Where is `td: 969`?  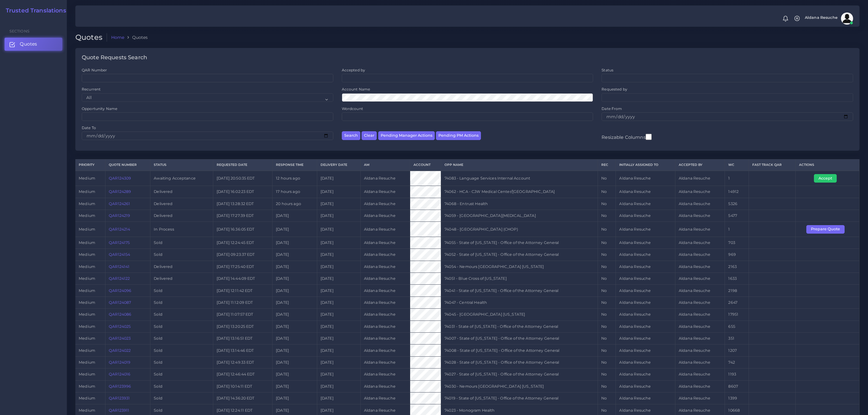 td: 969 is located at coordinates (737, 255).